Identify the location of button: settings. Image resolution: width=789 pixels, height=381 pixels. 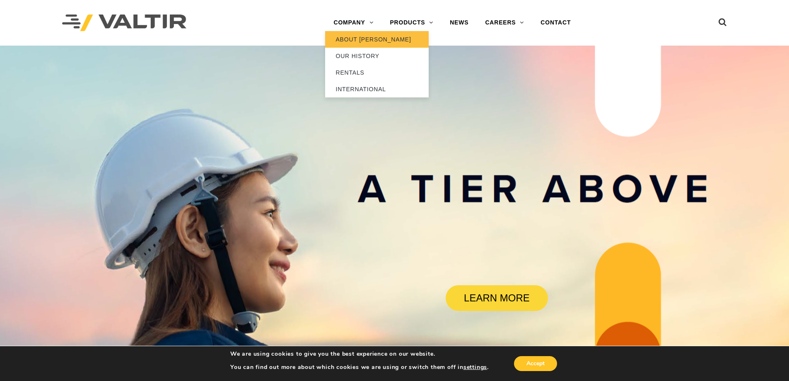
(475, 367).